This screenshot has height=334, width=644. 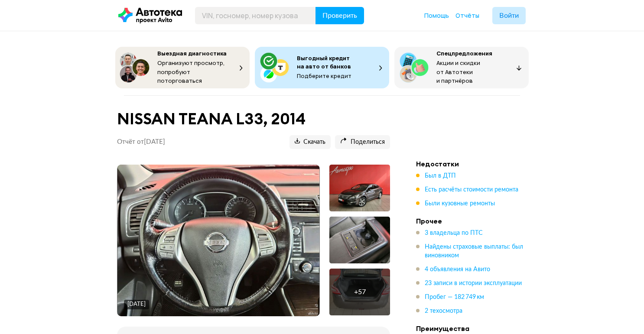 What do you see at coordinates (360, 292) in the screenshot?
I see `div: + 57` at bounding box center [360, 292].